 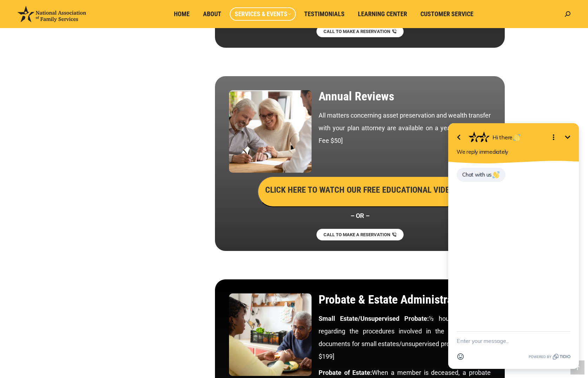 What do you see at coordinates (68, 22) in the screenshot?
I see `span: Hi there` at bounding box center [68, 22].